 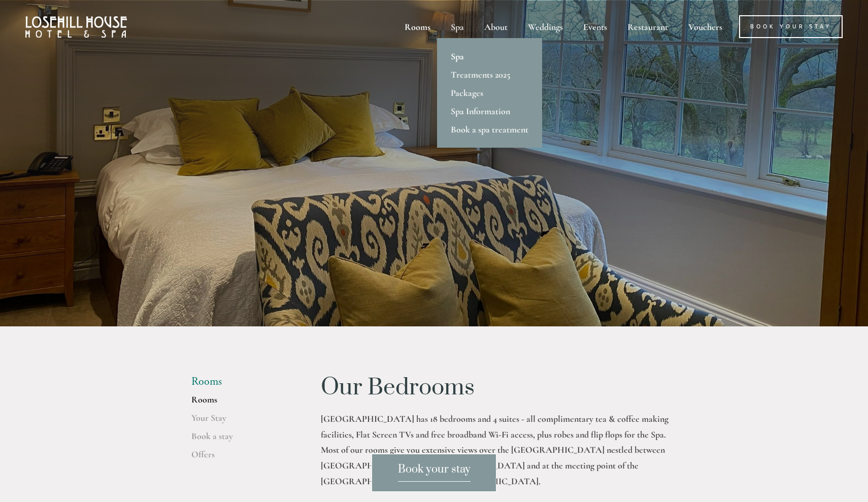 What do you see at coordinates (595, 27) in the screenshot?
I see `div: Events` at bounding box center [595, 27].